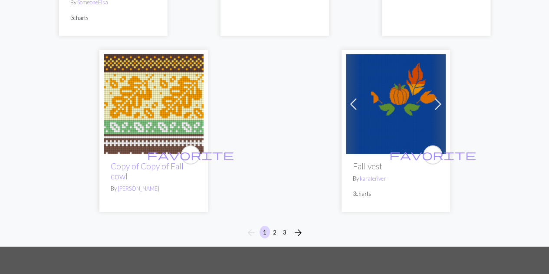 The width and height of the screenshot is (549, 274). What do you see at coordinates (154, 103) in the screenshot?
I see `a: Fall cowl` at bounding box center [154, 103].